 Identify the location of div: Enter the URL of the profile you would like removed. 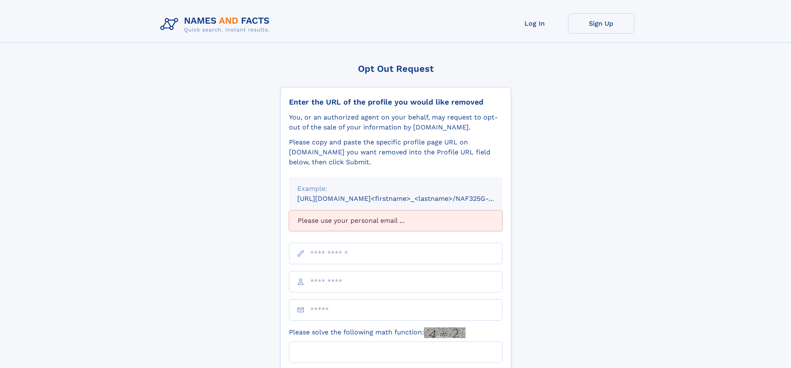
(396, 102).